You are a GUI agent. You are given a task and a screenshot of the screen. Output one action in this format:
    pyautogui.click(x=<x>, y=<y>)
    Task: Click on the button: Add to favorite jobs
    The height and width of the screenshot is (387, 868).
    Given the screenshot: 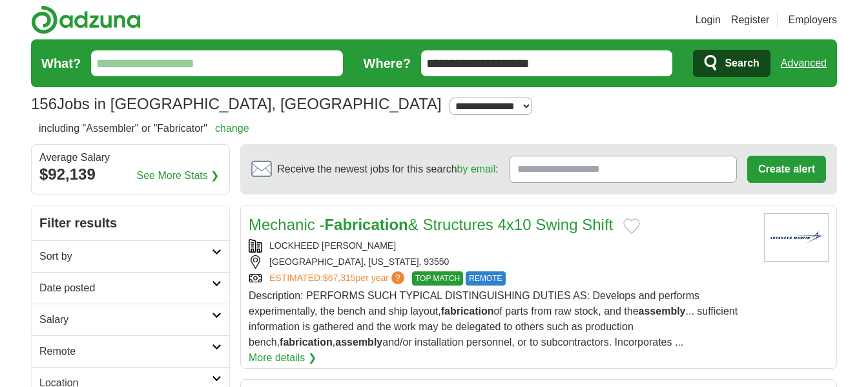 What is the action you would take?
    pyautogui.click(x=632, y=226)
    